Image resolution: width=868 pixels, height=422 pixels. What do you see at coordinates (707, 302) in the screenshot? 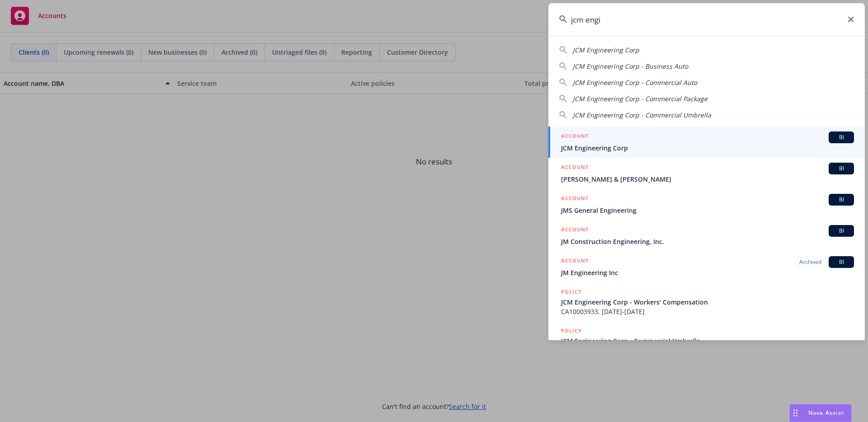
I see `span: JCM Engineering Corp - Workers' Compensation` at bounding box center [707, 302].